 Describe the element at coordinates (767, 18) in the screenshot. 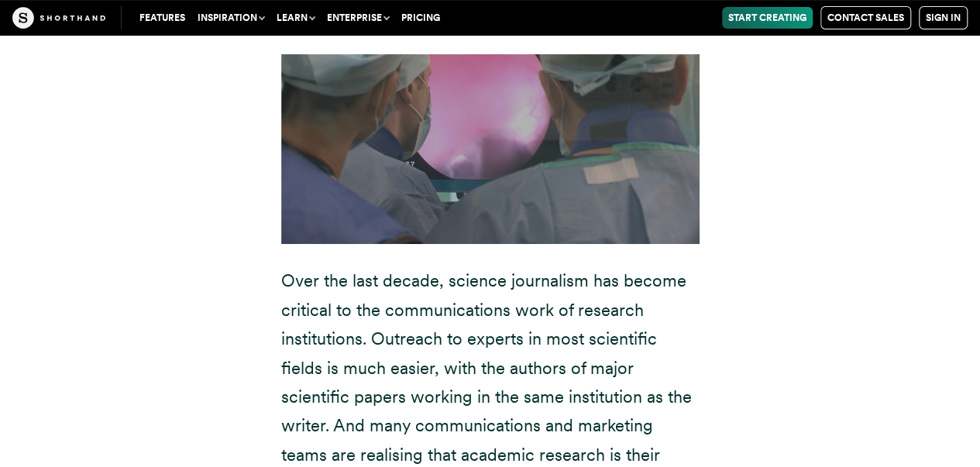

I see `a: Start Creating` at that location.